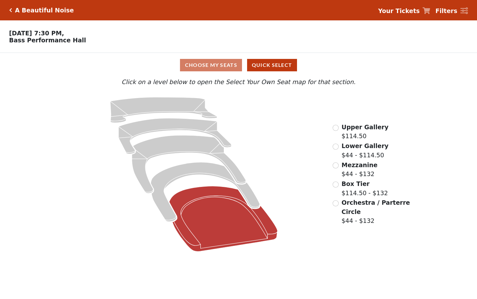  What do you see at coordinates (356, 184) in the screenshot?
I see `span: Box Tier` at bounding box center [356, 184].